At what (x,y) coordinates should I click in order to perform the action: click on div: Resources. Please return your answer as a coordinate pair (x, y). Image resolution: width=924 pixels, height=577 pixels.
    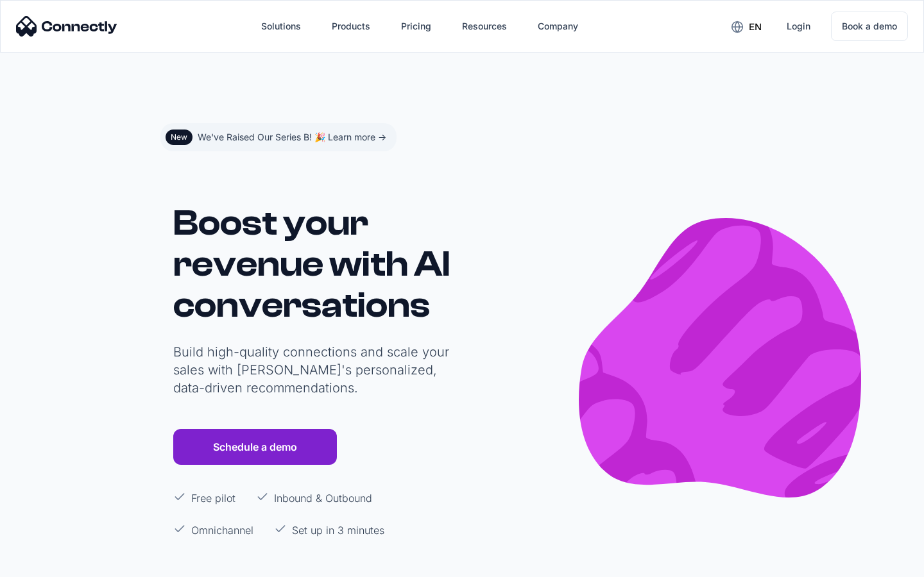
    Looking at the image, I should click on (484, 27).